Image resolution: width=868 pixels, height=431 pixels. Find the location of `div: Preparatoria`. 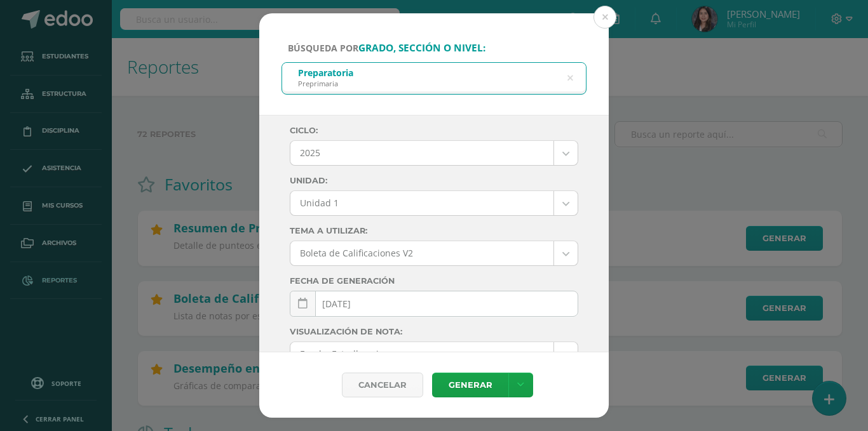

div: Preparatoria is located at coordinates (325, 72).